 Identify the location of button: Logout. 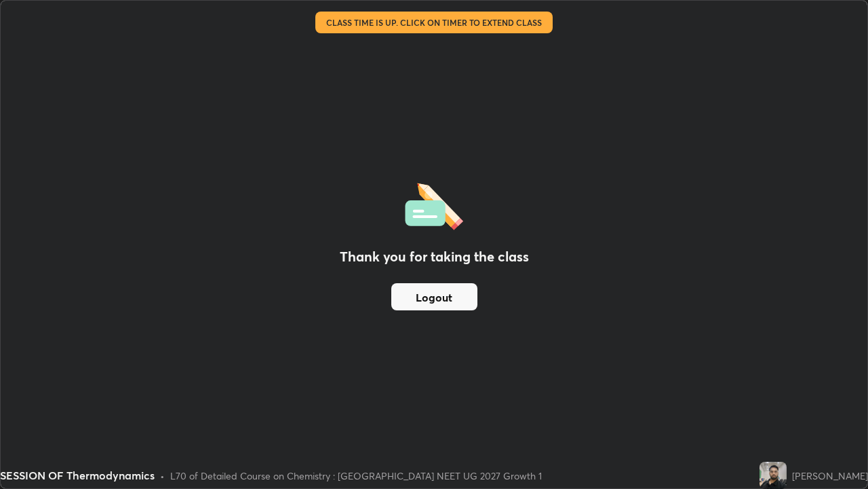
(434, 297).